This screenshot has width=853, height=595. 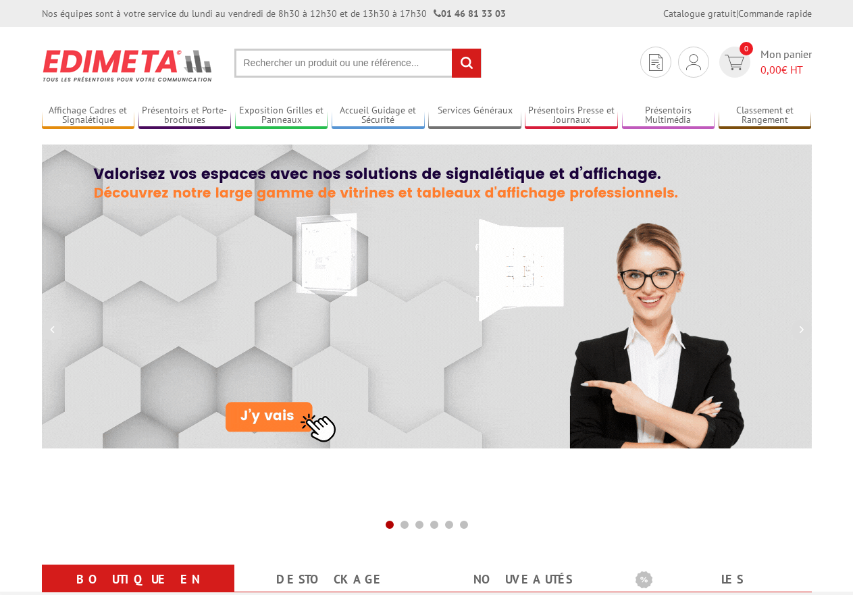 I want to click on a: Exposition Grilles et Panneaux, so click(x=282, y=116).